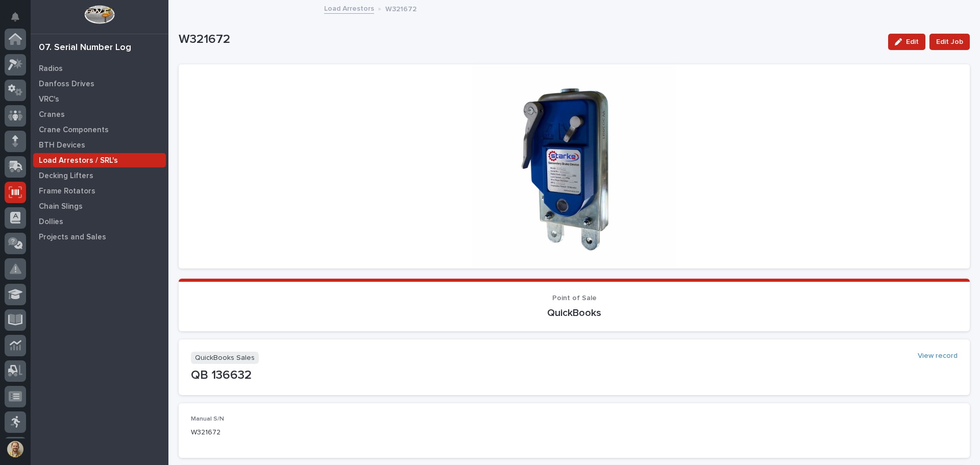 The height and width of the screenshot is (465, 980). Describe the element at coordinates (99, 237) in the screenshot. I see `a: Projects and Sales` at that location.